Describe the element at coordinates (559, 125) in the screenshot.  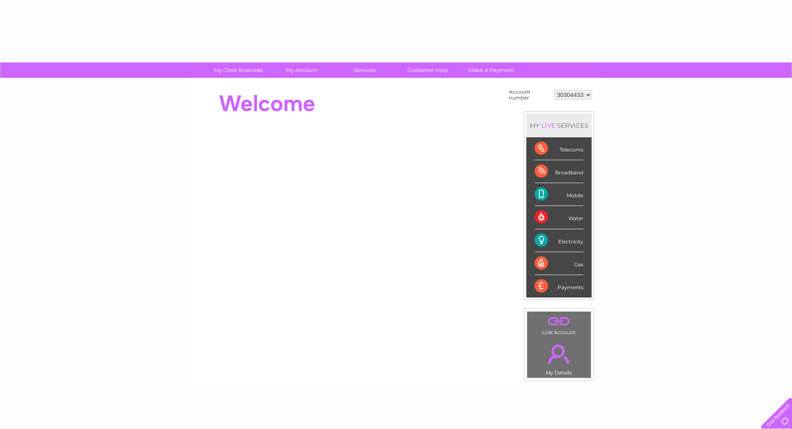
I see `div: MY SERVICES` at that location.